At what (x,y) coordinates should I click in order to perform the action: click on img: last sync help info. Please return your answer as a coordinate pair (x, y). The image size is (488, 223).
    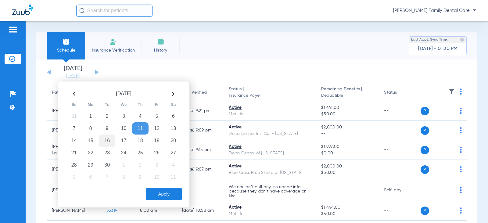
    Looking at the image, I should click on (462, 40).